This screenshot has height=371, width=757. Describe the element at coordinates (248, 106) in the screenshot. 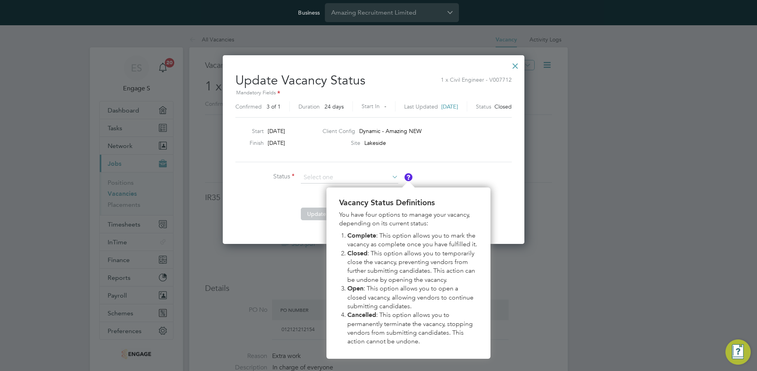

I see `label: Confirmed` at that location.